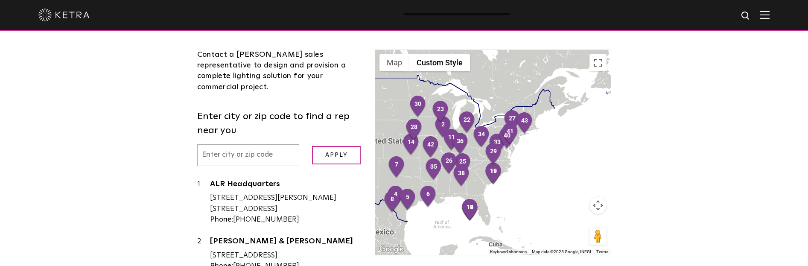 The height and width of the screenshot is (266, 808). Describe the element at coordinates (598, 236) in the screenshot. I see `button: Drag Pegman onto the map to open Street View` at that location.